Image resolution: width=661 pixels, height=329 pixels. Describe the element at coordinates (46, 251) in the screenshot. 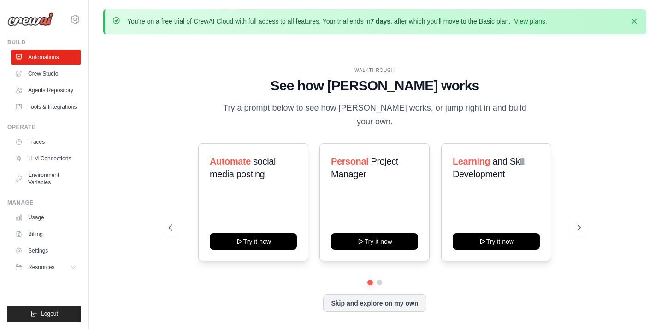

I see `a: Settings` at that location.